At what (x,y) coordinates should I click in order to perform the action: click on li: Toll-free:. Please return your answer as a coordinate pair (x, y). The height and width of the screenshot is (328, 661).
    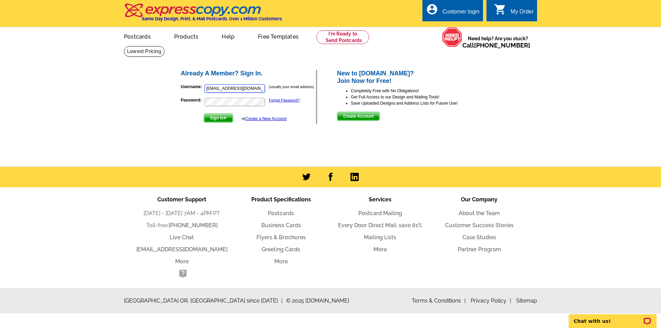
    Looking at the image, I should click on (182, 226).